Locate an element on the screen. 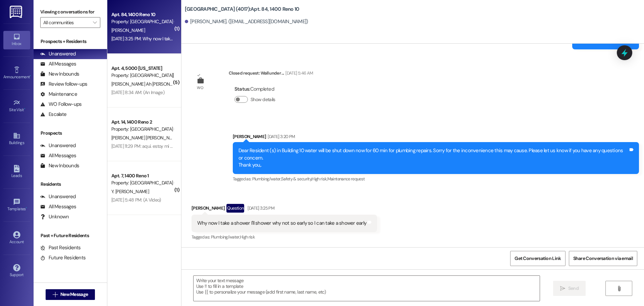 The image size is (644, 306). button: Send is located at coordinates (569, 288).